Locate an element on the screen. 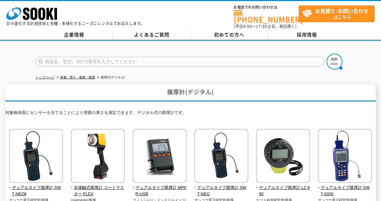 The width and height of the screenshot is (381, 201). span: デュアルタイプ膜厚計 LZ-990 is located at coordinates (283, 191).